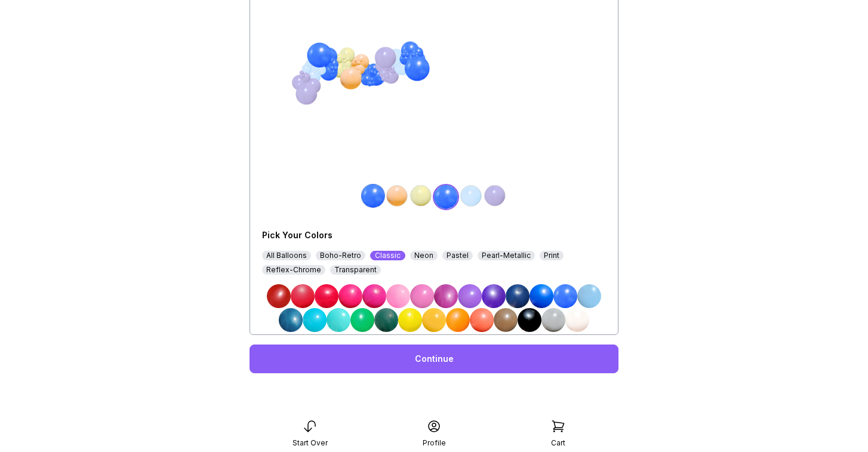  I want to click on div: Start Over, so click(310, 443).